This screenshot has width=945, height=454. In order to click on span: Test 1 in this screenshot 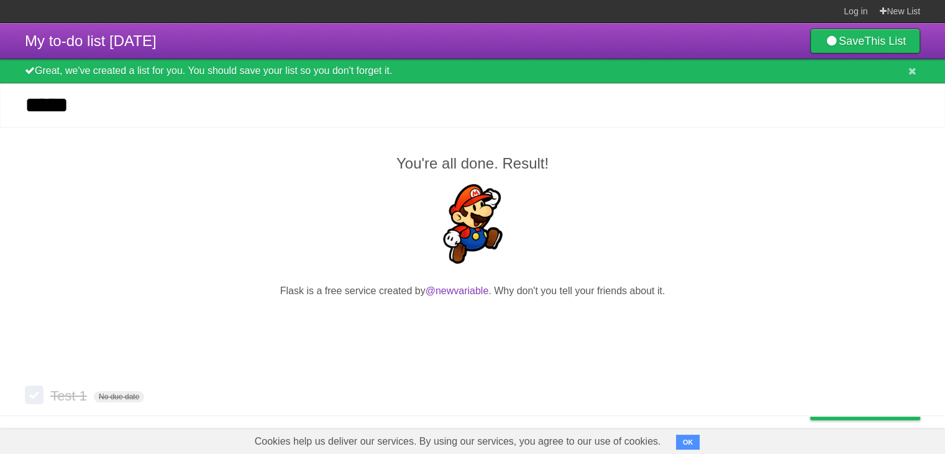, I will do `click(70, 395)`.